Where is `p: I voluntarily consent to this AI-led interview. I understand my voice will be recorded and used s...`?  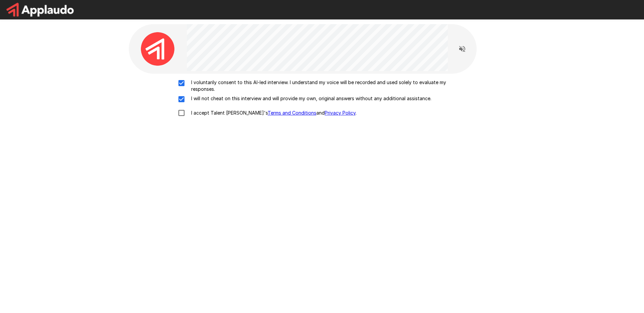
p: I voluntarily consent to this AI-led interview. I understand my voice will be recorded and used s... is located at coordinates (329, 86).